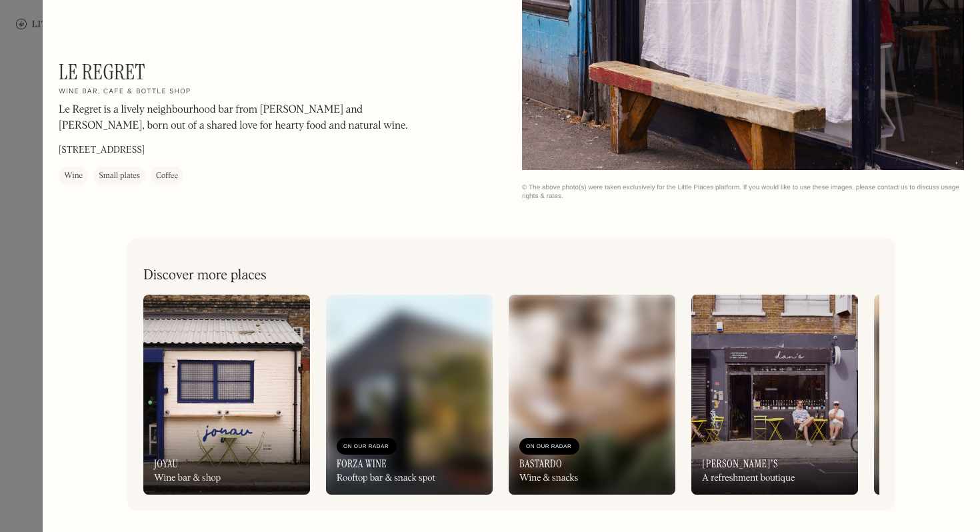  I want to click on div: Wine bar & shop, so click(188, 478).